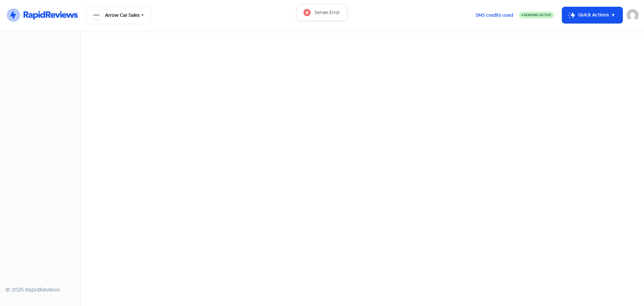 The image size is (644, 306). I want to click on a: SMS credits used, so click(495, 15).